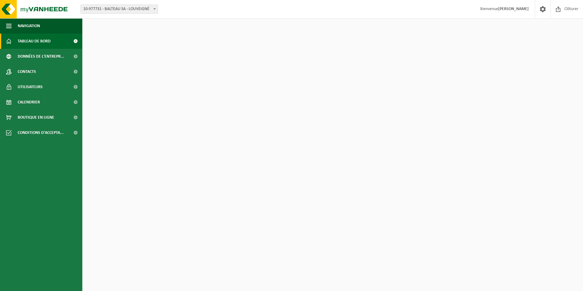  I want to click on span: Utilisateurs, so click(30, 87).